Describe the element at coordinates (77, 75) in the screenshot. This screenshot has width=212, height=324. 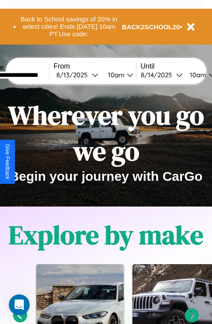
I see `button: 8/13/2025` at that location.